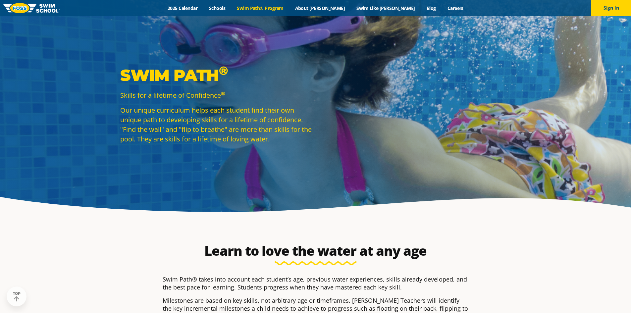 This screenshot has width=631, height=313. I want to click on p: Swim Path® takes into account each student’s age, previous water experiences, skills already deve..., so click(315, 283).